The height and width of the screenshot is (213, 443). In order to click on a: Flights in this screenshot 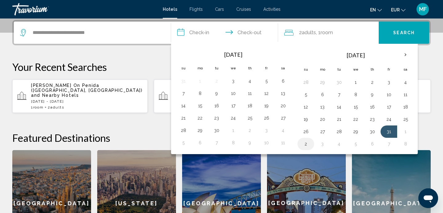, I will do `click(196, 9)`.